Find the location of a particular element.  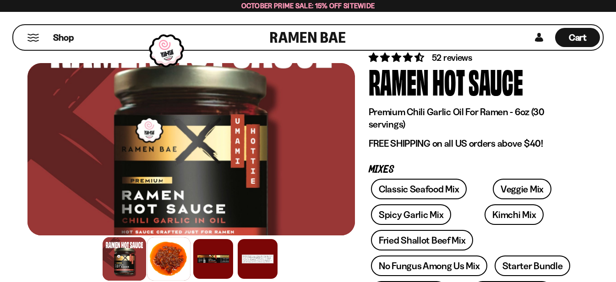

a: Classic Seafood Mix is located at coordinates (418, 189).